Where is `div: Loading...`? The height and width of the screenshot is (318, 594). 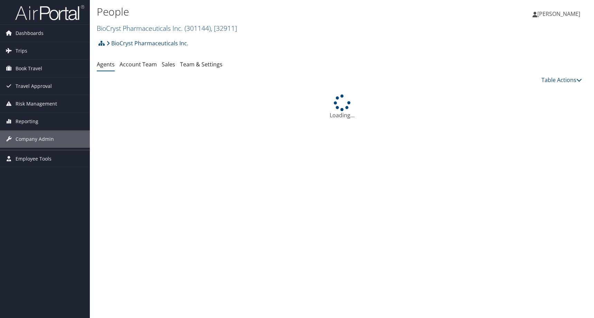 div: Loading... is located at coordinates (342, 107).